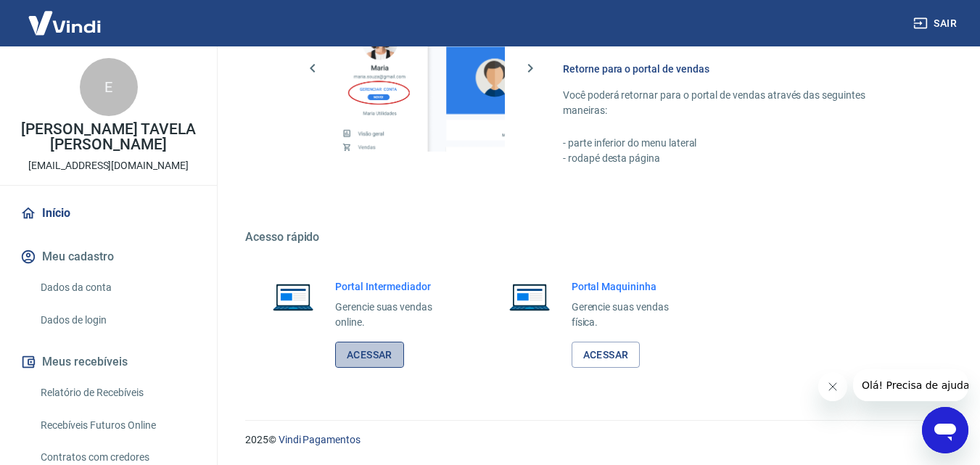  Describe the element at coordinates (64, 23) in the screenshot. I see `img: Vindi` at that location.